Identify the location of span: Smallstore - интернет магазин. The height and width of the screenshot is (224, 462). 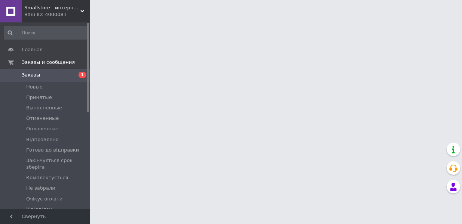
(52, 8).